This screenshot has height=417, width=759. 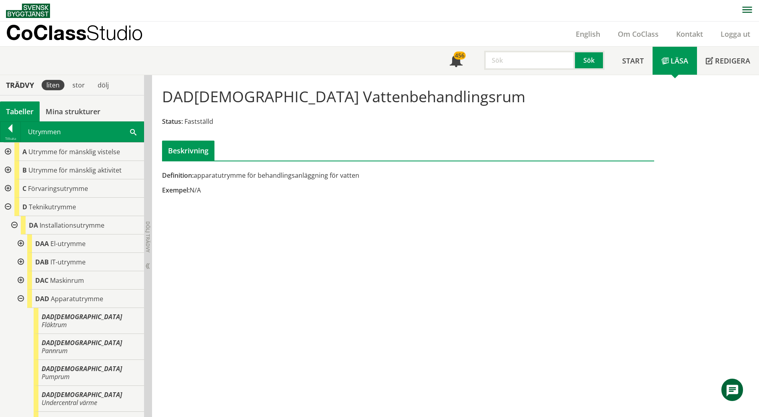 I want to click on a: Start, so click(x=633, y=61).